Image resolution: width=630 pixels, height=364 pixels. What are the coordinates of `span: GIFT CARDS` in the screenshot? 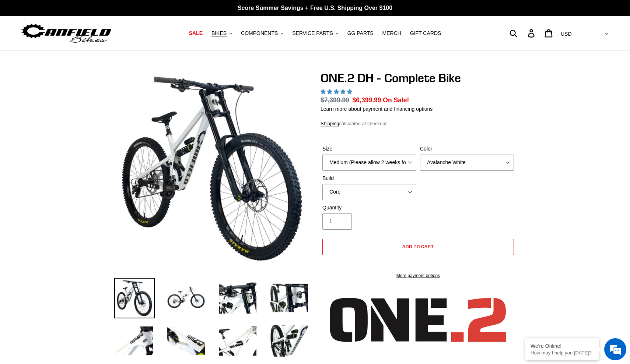 It's located at (425, 33).